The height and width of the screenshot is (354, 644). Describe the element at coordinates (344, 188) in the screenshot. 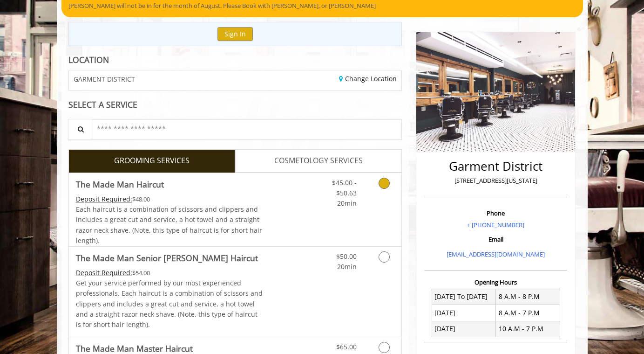

I see `span: $45.00 - $50.63` at that location.